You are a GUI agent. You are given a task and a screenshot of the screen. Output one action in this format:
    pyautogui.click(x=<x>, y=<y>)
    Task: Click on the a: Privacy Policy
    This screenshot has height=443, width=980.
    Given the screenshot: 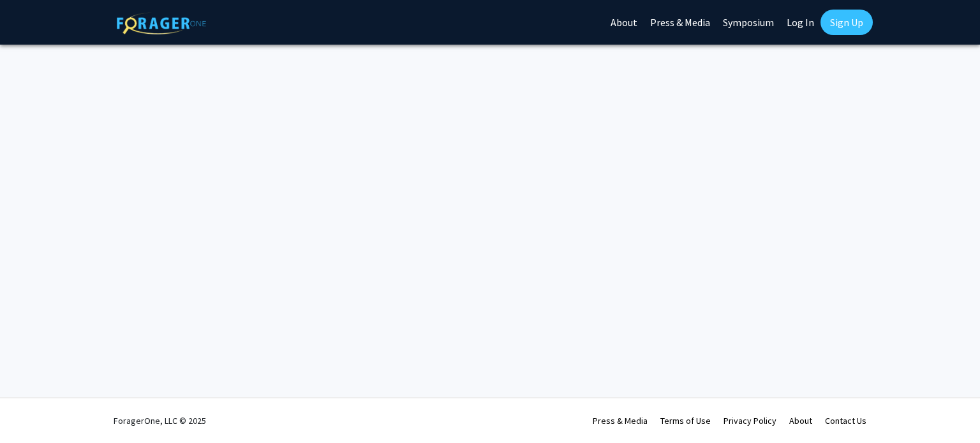 What is the action you would take?
    pyautogui.click(x=750, y=421)
    